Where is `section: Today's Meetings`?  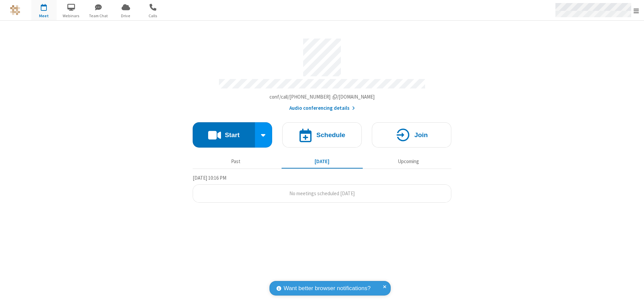 section: Today's Meetings is located at coordinates (322, 188).